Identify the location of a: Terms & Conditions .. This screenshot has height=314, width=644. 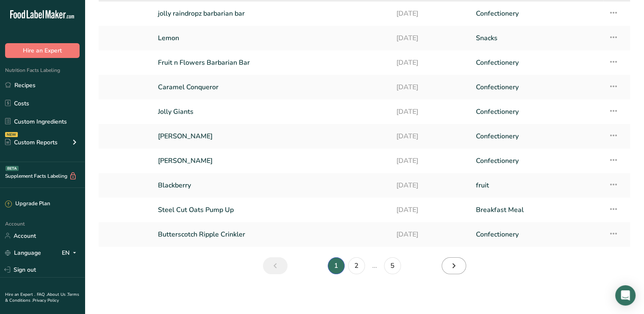
(42, 298).